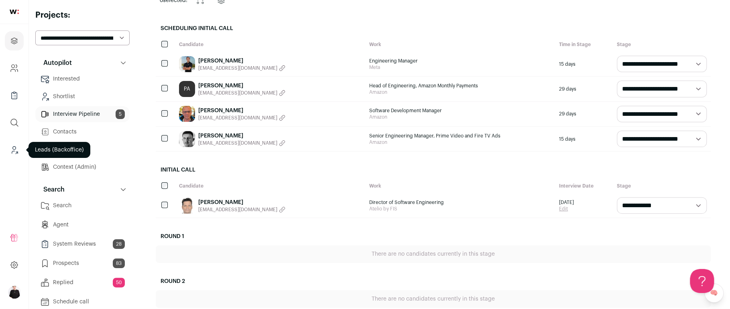 This screenshot has height=309, width=730. Describe the element at coordinates (82, 15) in the screenshot. I see `h2: Projects:` at that location.